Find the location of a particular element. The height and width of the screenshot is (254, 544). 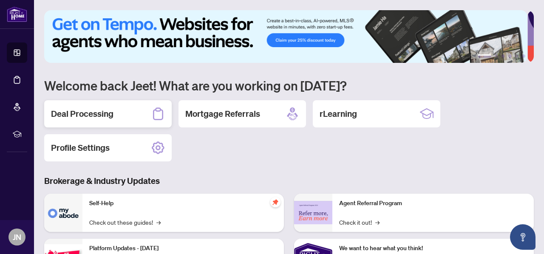

img: Slide 0 is located at coordinates (285, 37).